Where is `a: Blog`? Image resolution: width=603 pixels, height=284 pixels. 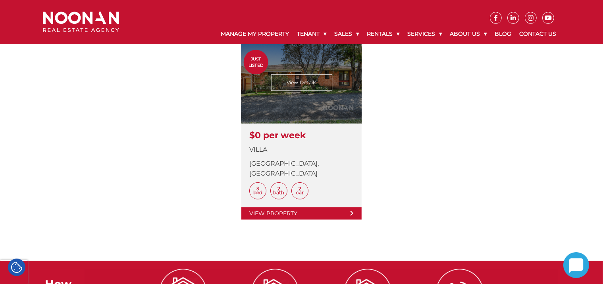 a: Blog is located at coordinates (503, 34).